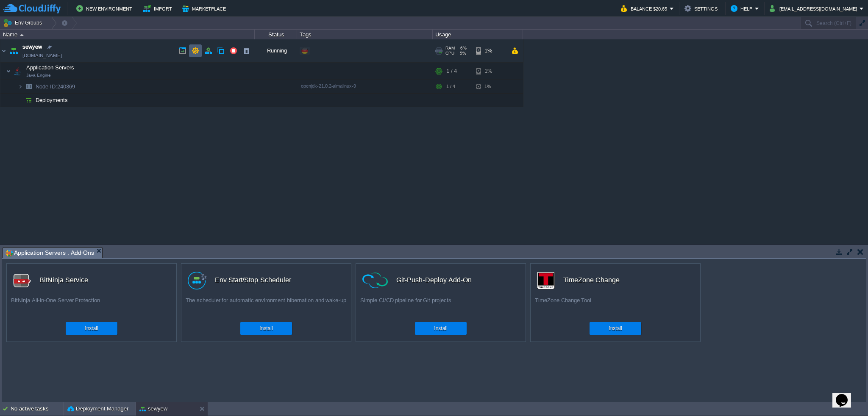 This screenshot has width=868, height=416. What do you see at coordinates (434, 280) in the screenshot?
I see `div: Git-Push-Deploy Add-On` at bounding box center [434, 280].